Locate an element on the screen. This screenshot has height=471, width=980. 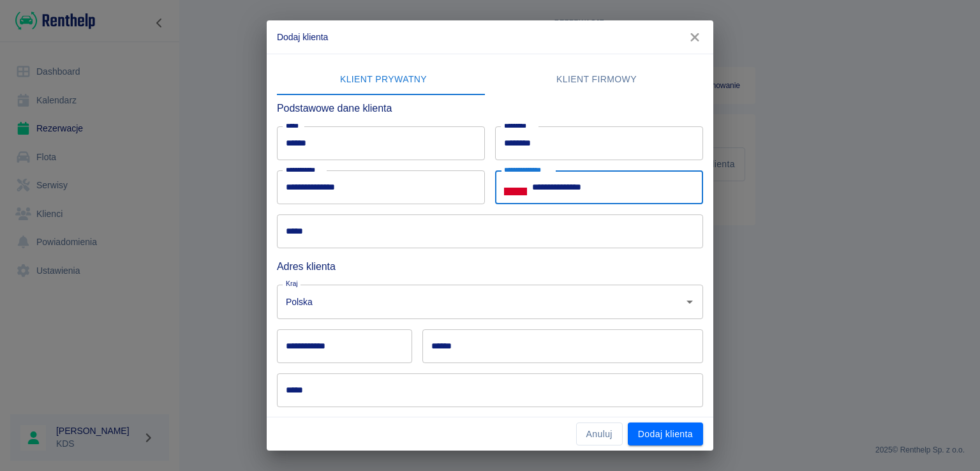
button: Anuluj is located at coordinates (599, 434).